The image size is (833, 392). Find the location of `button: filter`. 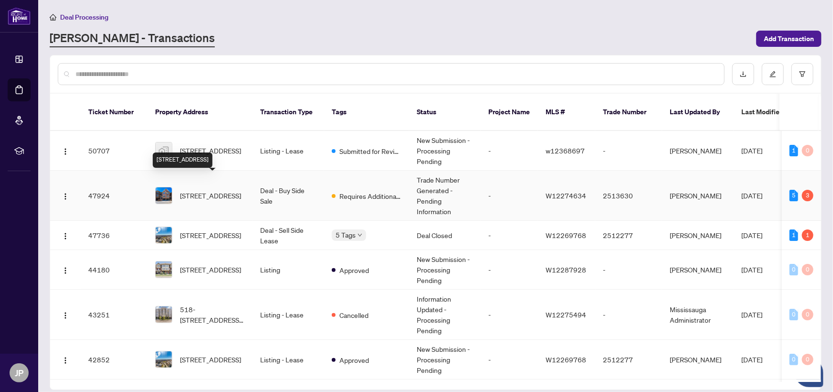

button: filter is located at coordinates (803, 74).